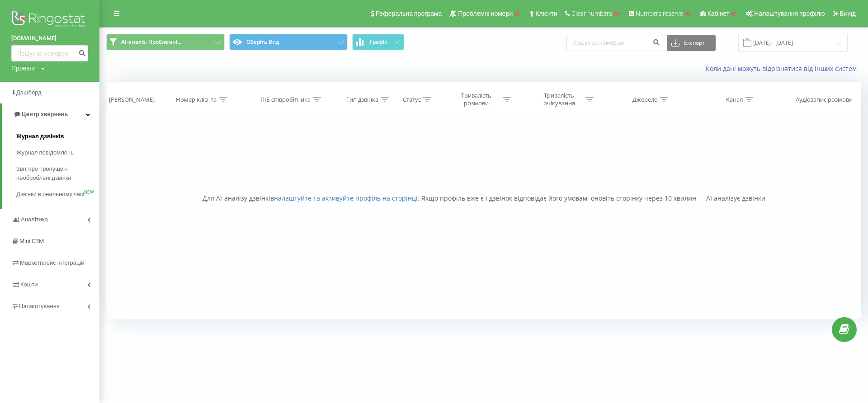 Image resolution: width=868 pixels, height=403 pixels. What do you see at coordinates (165, 42) in the screenshot?
I see `button: AI-аналіз. Проблемні...` at bounding box center [165, 42].